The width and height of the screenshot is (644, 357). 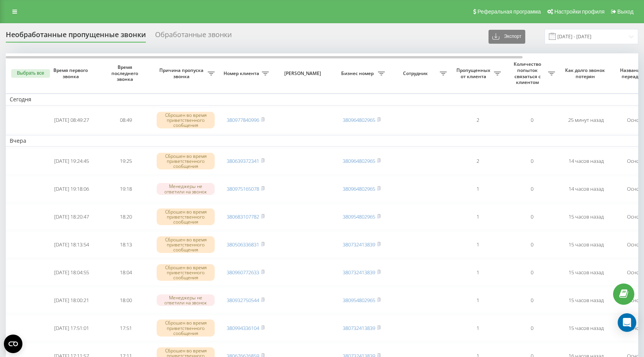 What do you see at coordinates (243, 161) in the screenshot?
I see `a: 380639372341` at bounding box center [243, 161].